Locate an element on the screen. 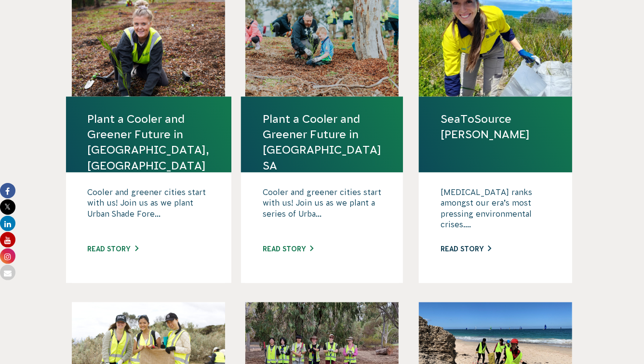 This screenshot has width=644, height=364. p: Cooler and greener cities start with us! Join us as we plant a series of Urba... is located at coordinates (322, 211).